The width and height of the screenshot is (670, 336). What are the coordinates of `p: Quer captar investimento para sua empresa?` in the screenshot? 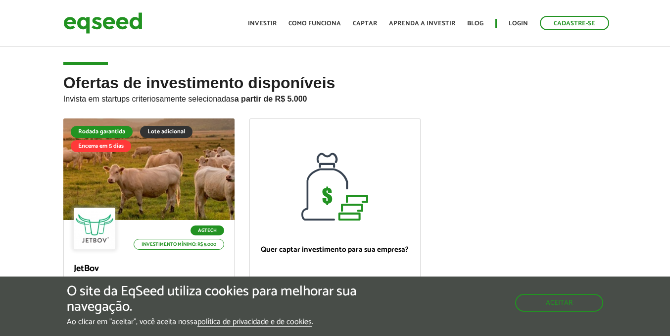 It's located at (335, 249).